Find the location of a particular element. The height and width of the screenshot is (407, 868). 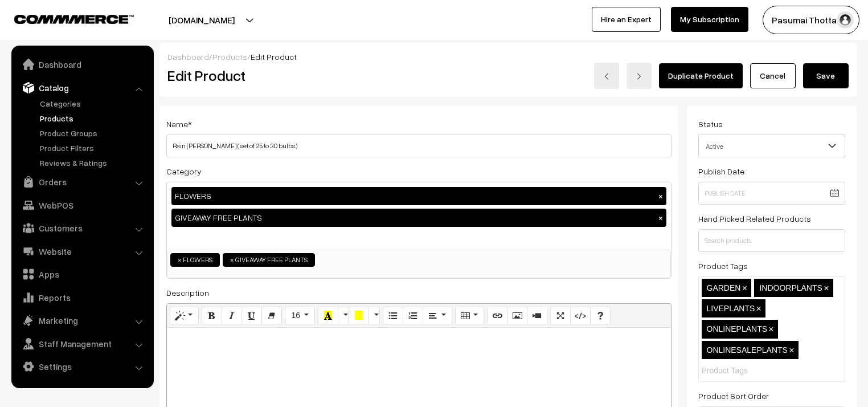

input: Publish Date is located at coordinates (772, 193).